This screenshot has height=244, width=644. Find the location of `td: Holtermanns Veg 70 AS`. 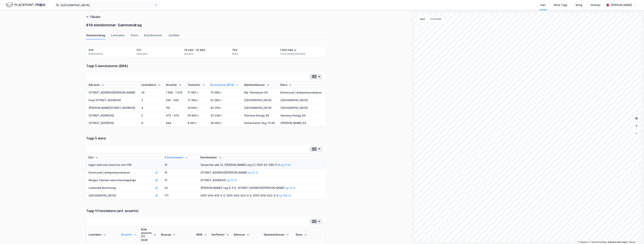

td: Holtermanns Veg 70 AS is located at coordinates (260, 123).